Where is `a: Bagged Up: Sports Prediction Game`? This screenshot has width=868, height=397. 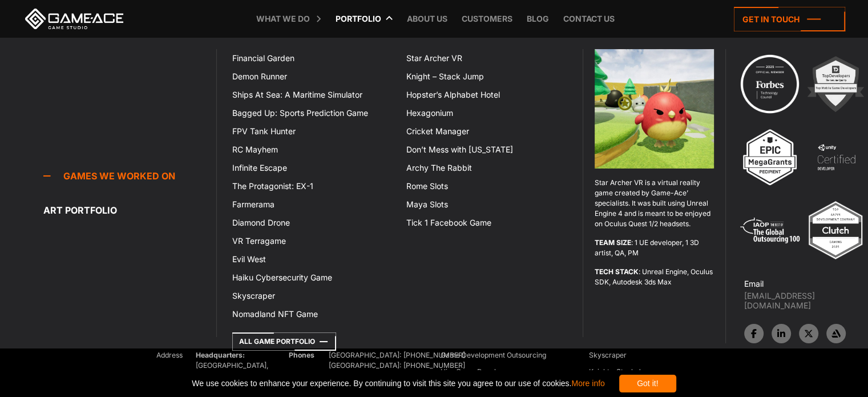
a: Bagged Up: Sports Prediction Game is located at coordinates (312, 113).